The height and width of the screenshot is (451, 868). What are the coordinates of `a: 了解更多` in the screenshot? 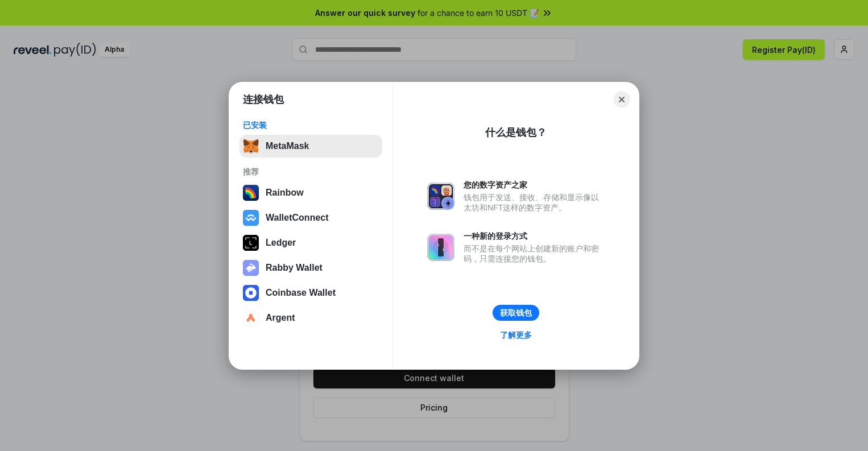 It's located at (516, 335).